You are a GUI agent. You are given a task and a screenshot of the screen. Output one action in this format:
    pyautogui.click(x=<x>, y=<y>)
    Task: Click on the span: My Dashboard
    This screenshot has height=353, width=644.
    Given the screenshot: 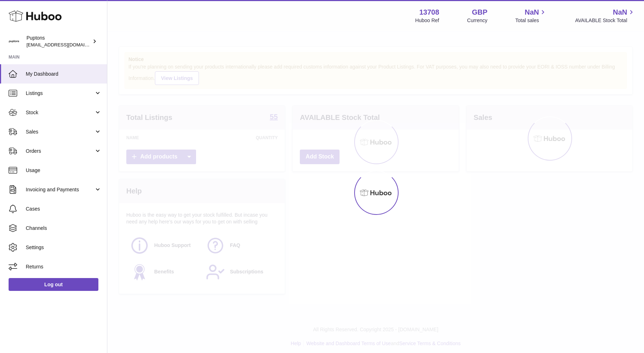 What is the action you would take?
    pyautogui.click(x=63, y=74)
    